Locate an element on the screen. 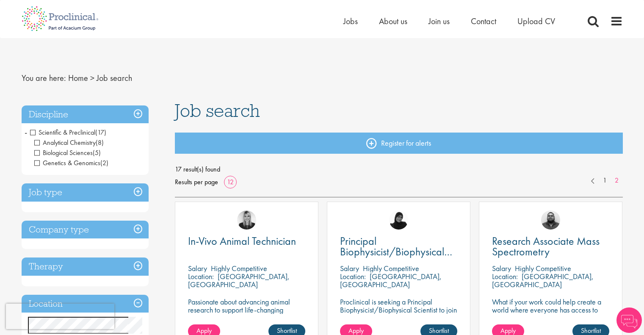 The image size is (644, 335). span: (8) is located at coordinates (99, 142).